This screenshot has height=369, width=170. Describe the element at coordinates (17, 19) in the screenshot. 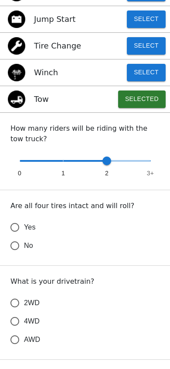

I see `img: jump start icon` at that location.